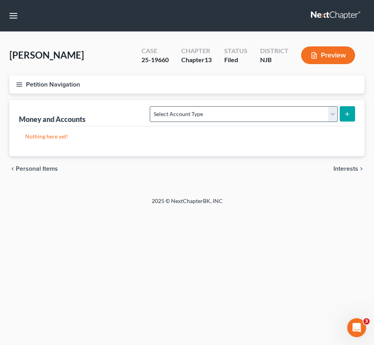 The height and width of the screenshot is (345, 374). Describe the element at coordinates (345, 169) in the screenshot. I see `span: Interests` at that location.